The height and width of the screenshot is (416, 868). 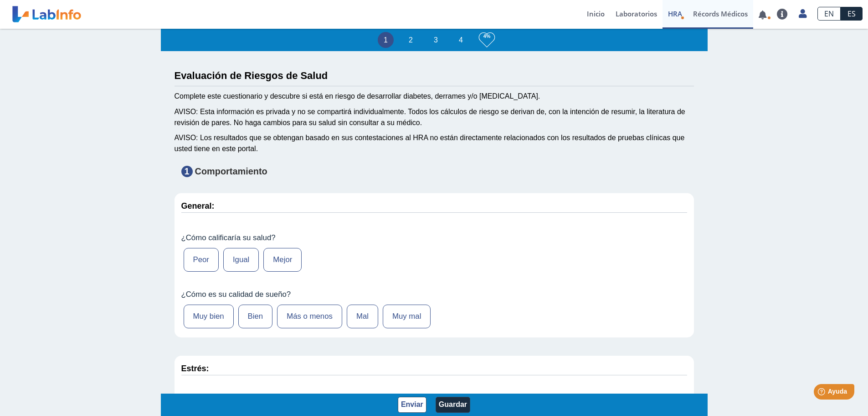 I want to click on span: Ayuda, so click(x=50, y=11).